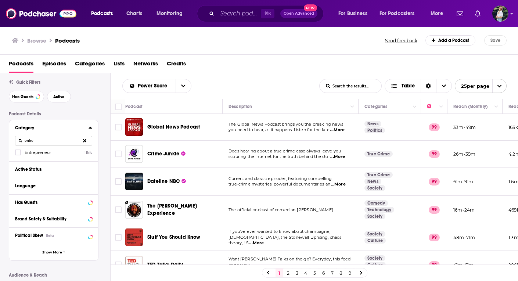 This screenshot has height=281, width=518. I want to click on button: Category, so click(52, 127).